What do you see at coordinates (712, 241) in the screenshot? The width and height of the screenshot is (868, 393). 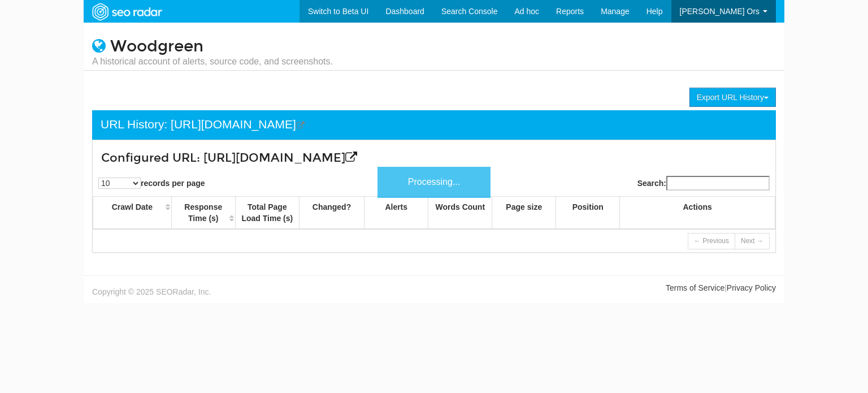 I see `a: ← Previous` at bounding box center [712, 241].